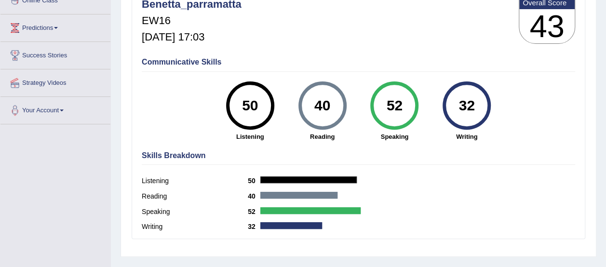 The width and height of the screenshot is (606, 267). I want to click on b: 40, so click(254, 196).